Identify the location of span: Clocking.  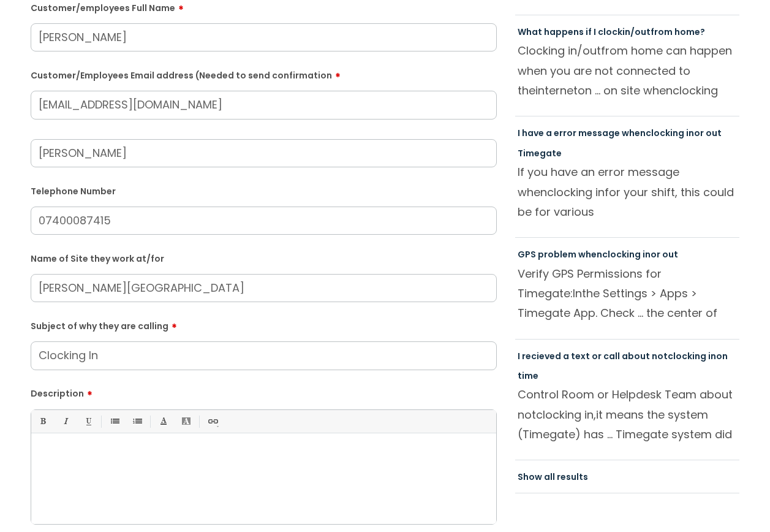
(541, 50).